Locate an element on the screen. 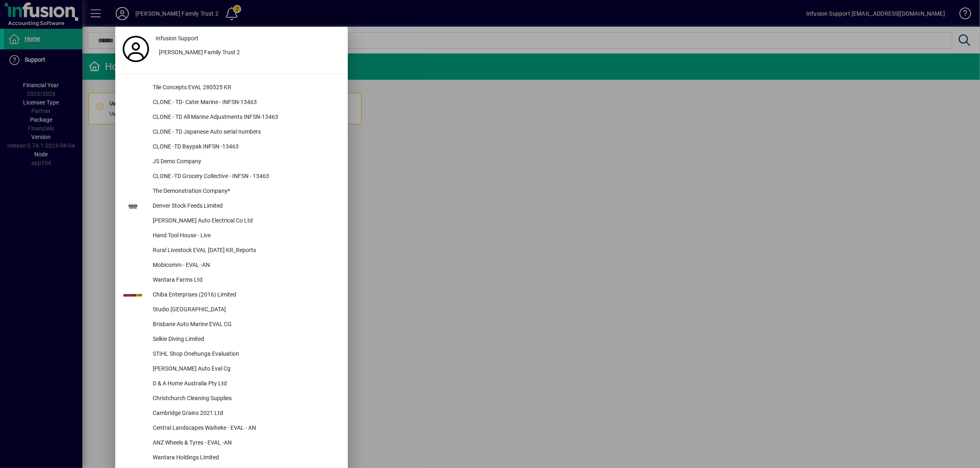 The width and height of the screenshot is (980, 468). button: JS Demo Company is located at coordinates (231, 162).